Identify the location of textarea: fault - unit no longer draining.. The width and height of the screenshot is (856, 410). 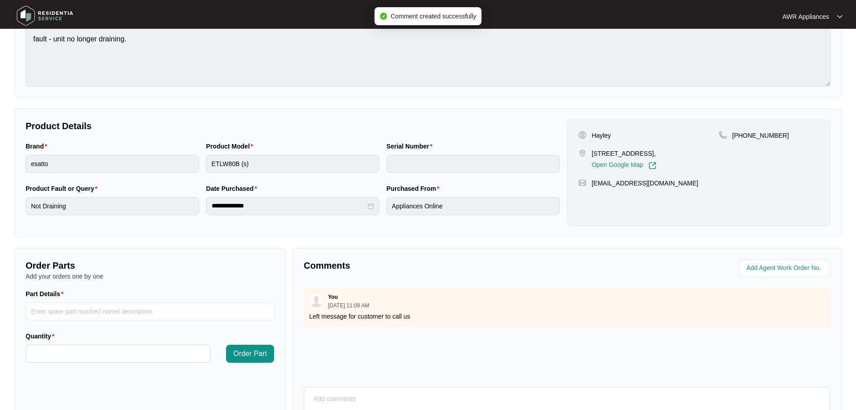
(428, 56).